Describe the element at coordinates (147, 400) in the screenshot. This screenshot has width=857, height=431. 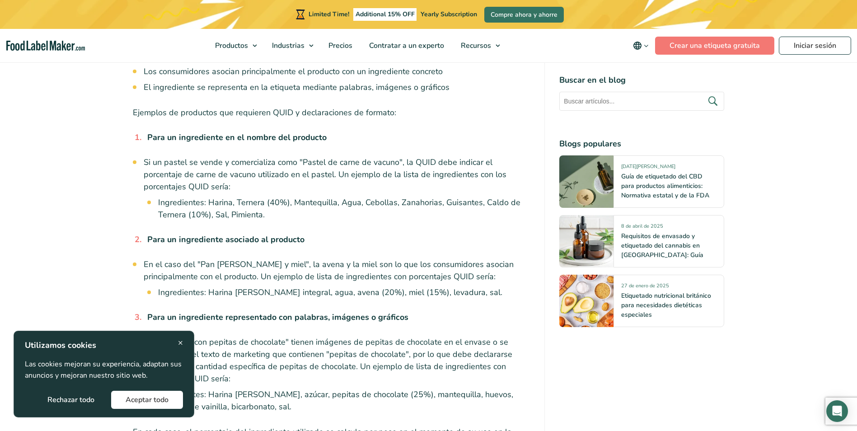
I see `button: Aceptar todo` at that location.